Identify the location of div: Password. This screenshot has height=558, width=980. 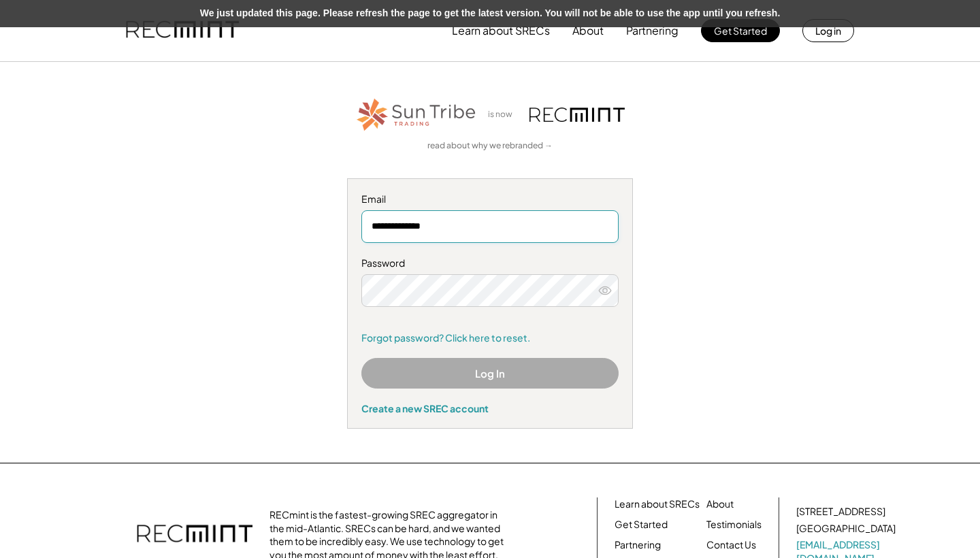
(490, 264).